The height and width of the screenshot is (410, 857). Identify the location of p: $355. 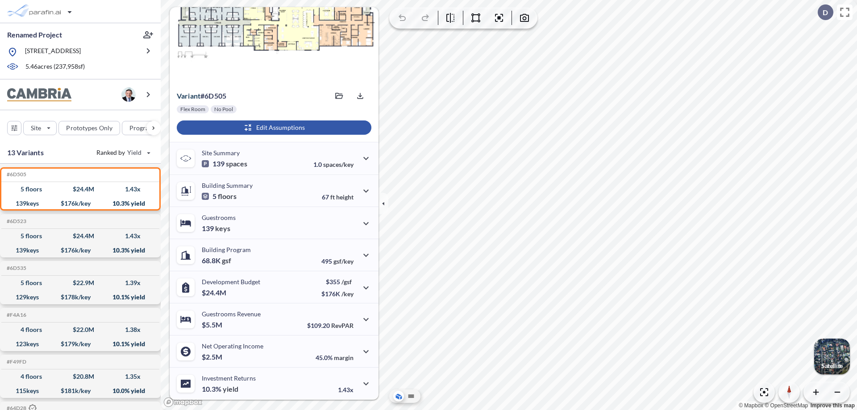
(337, 282).